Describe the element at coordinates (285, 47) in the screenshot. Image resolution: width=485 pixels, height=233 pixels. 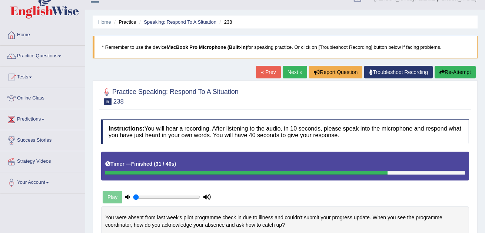
I see `blockquote: * Remember to use the device for speaking practice. Or click on [Troubleshoot Recording] button b...` at that location.